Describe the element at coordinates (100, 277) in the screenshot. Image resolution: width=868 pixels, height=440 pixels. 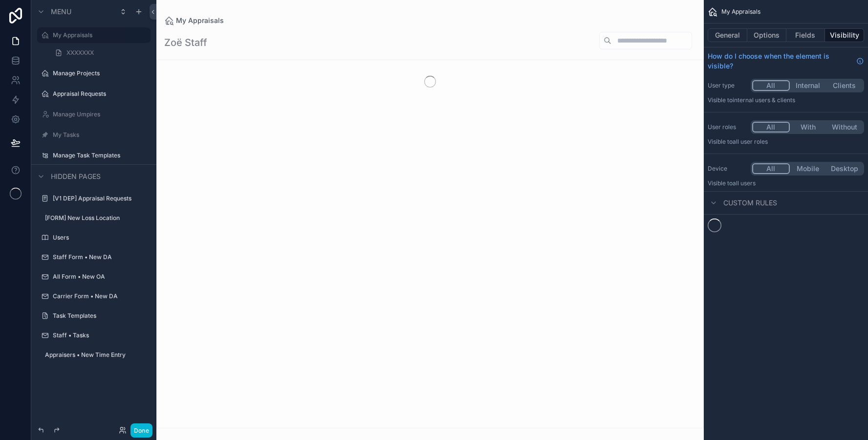
I see `a: All Form • New OA` at that location.